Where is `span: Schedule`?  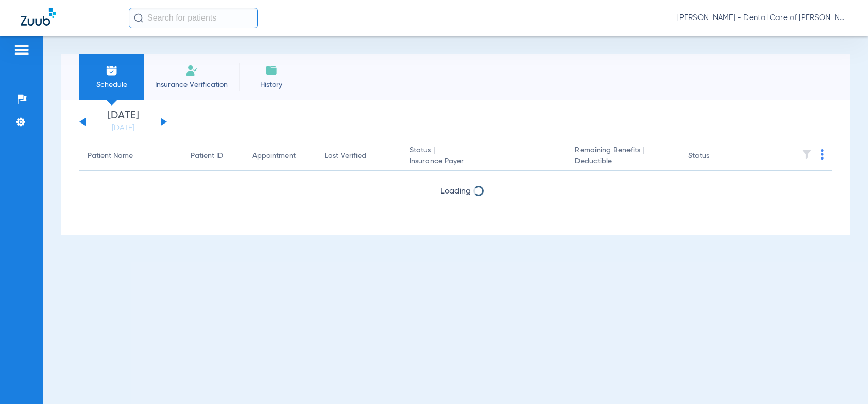
span: Schedule is located at coordinates (111, 85).